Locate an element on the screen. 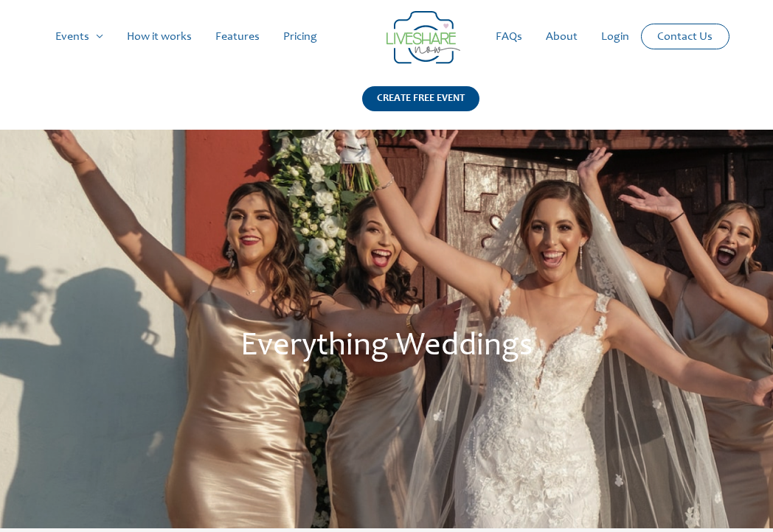 Image resolution: width=773 pixels, height=532 pixels. a: FAQs is located at coordinates (509, 37).